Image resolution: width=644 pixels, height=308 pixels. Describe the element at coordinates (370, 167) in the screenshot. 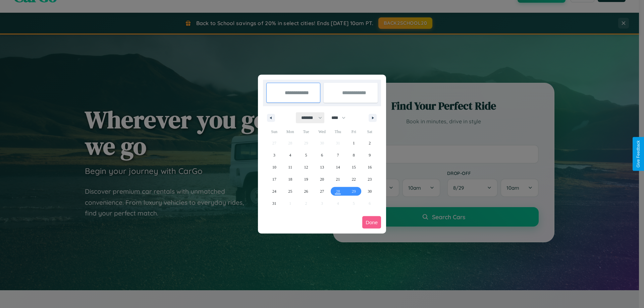

I see `button: 16` at that location.